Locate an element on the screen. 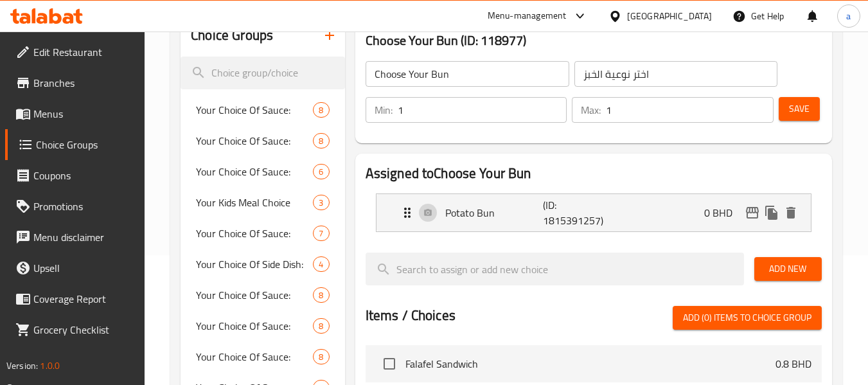 The height and width of the screenshot is (385, 868). span: Menus is located at coordinates (84, 114).